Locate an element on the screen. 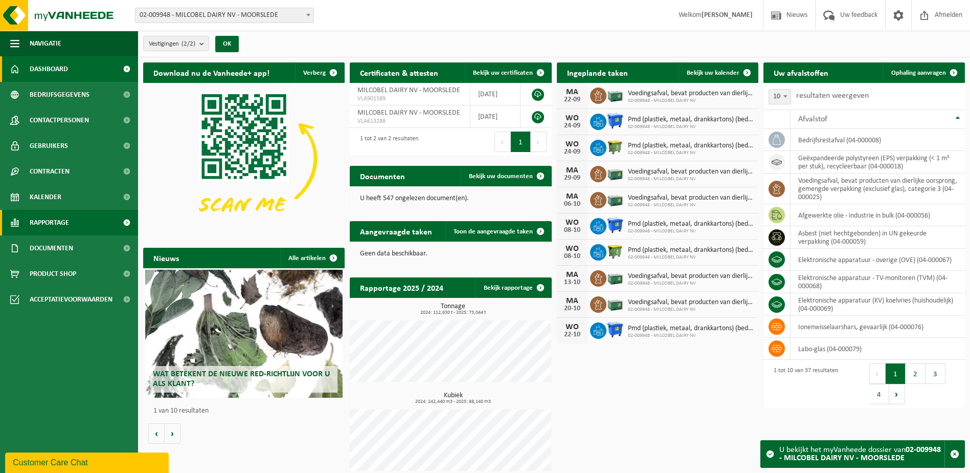 The image size is (970, 473). a: Bekijk uw certificaten is located at coordinates (508, 73).